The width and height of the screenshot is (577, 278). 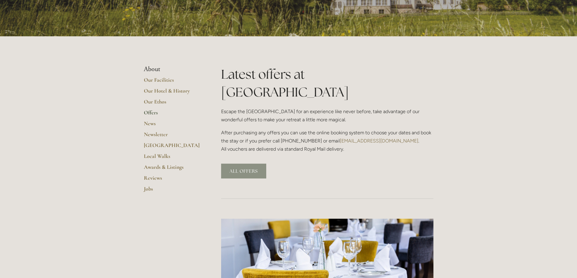 What do you see at coordinates (173, 115) in the screenshot?
I see `a: Offers` at bounding box center [173, 115].